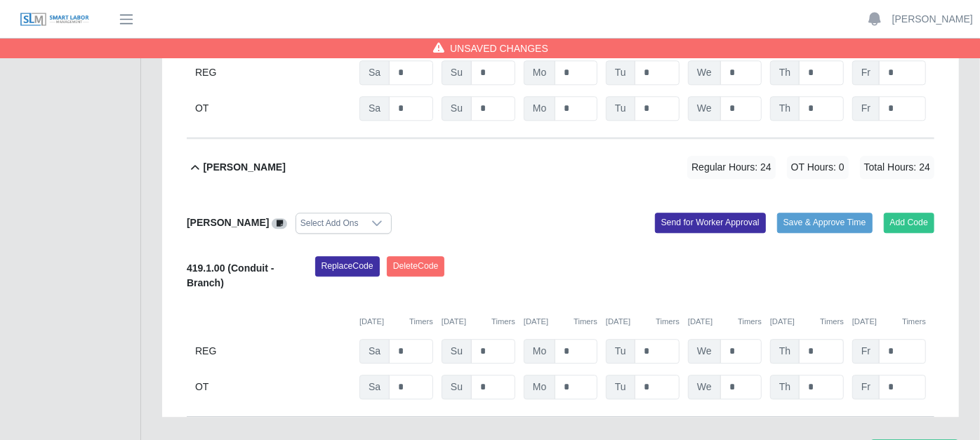  Describe the element at coordinates (898, 167) in the screenshot. I see `span: Total Hours: 24` at that location.